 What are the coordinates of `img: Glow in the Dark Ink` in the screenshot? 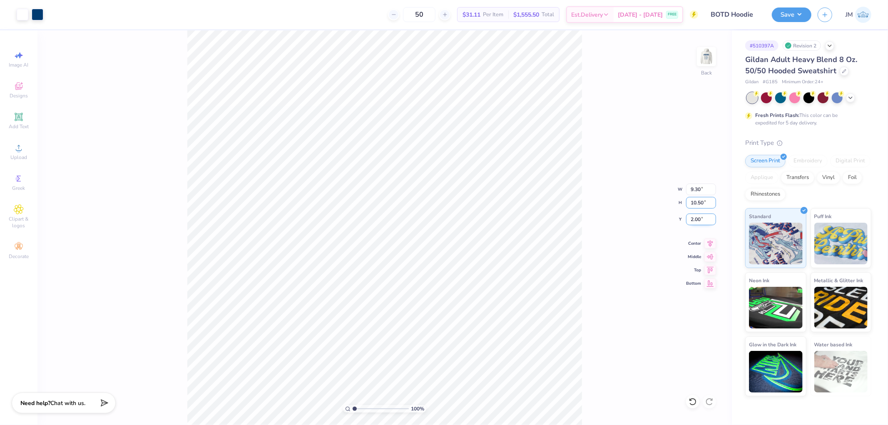 It's located at (775, 372).